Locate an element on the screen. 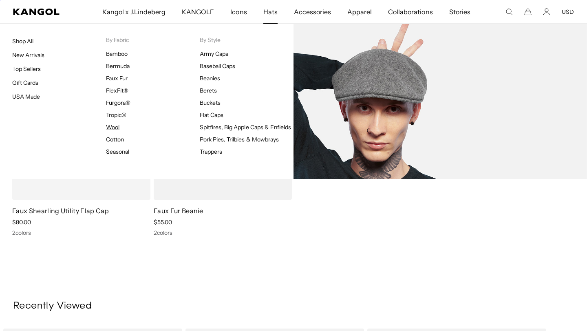 The image size is (587, 331). a: Bermuda is located at coordinates (118, 66).